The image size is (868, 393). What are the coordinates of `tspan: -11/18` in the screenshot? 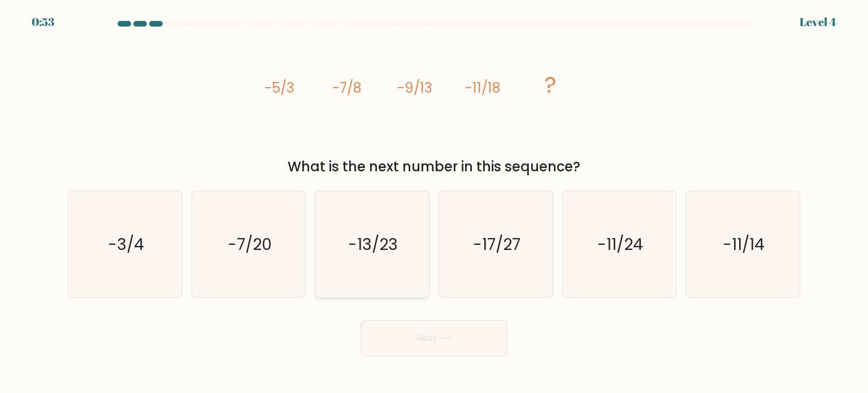 It's located at (482, 88).